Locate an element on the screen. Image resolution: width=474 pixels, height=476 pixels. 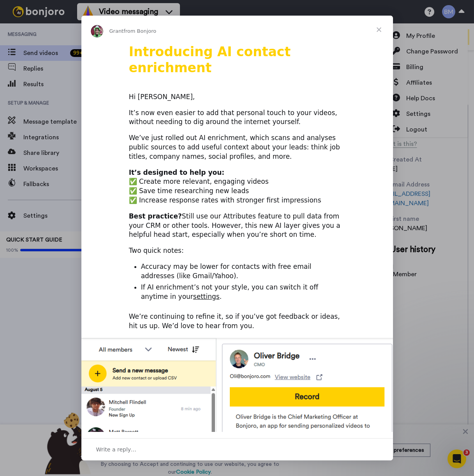
a: settings is located at coordinates (207, 296).